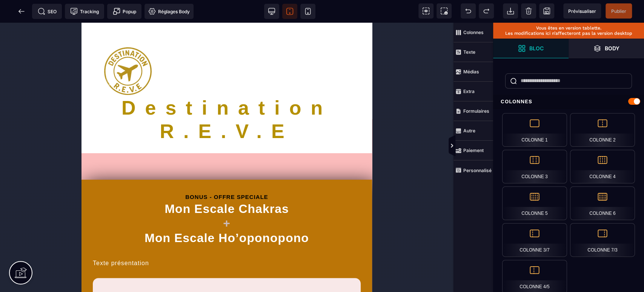 This screenshot has height=292, width=644. What do you see at coordinates (477, 170) in the screenshot?
I see `strong: Personnalisé` at bounding box center [477, 170].